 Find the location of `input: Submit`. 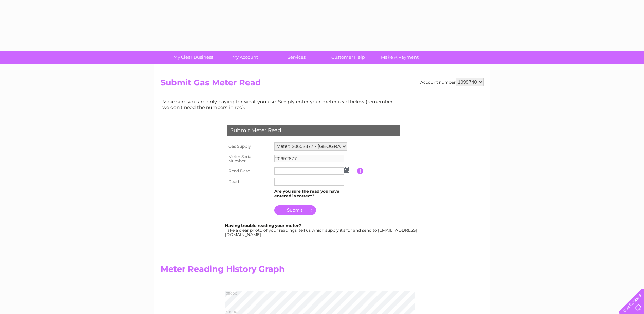

input: Submit is located at coordinates (295, 210).